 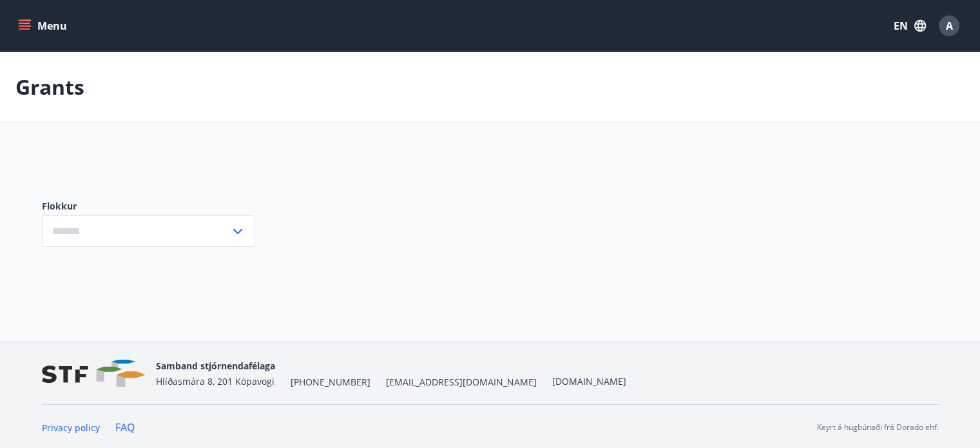 What do you see at coordinates (215, 381) in the screenshot?
I see `span: Hlíðasmára 8, 201 Kópavogi` at bounding box center [215, 381].